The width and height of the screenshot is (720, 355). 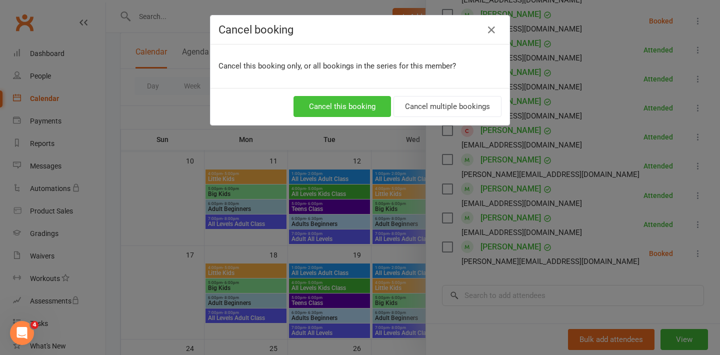 I want to click on span: 4, so click(x=34, y=325).